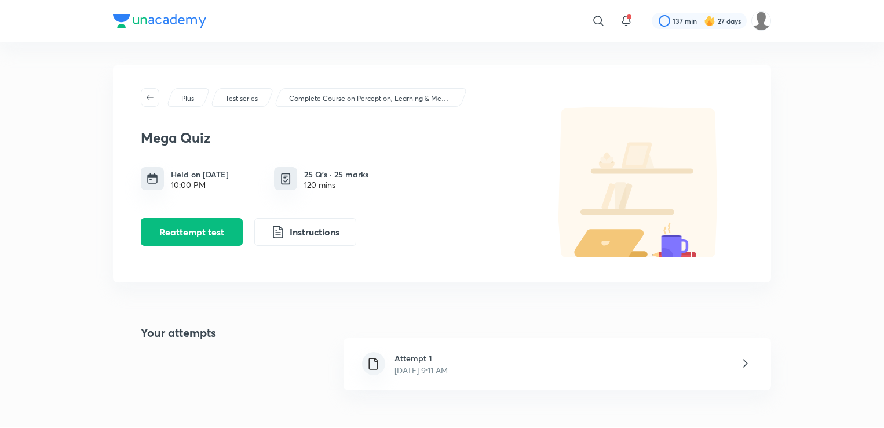  I want to click on h3: Mega Quiz, so click(335, 137).